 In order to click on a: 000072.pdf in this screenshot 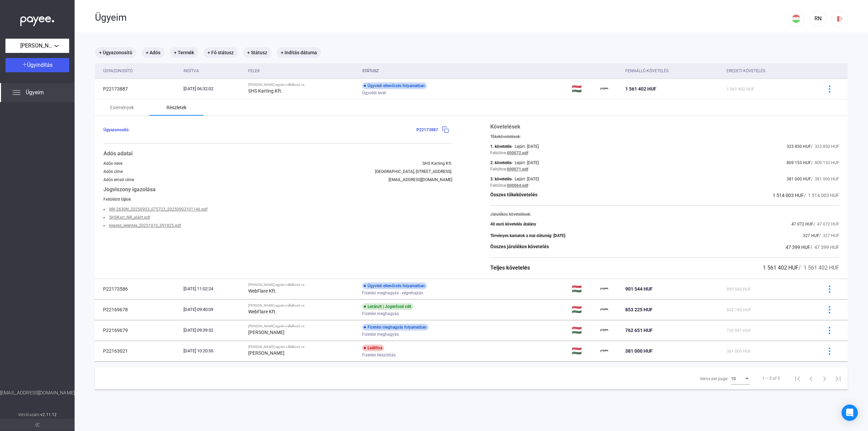, I will do `click(518, 153)`.